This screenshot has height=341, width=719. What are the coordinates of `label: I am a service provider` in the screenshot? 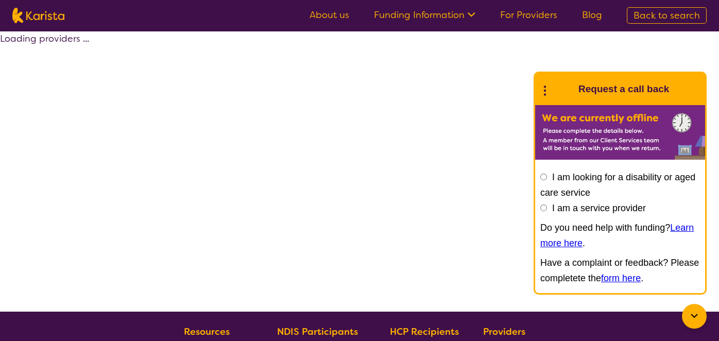 It's located at (599, 208).